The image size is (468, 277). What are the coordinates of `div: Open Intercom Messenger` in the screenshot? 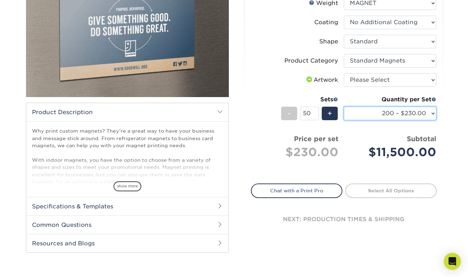 It's located at (453, 262).